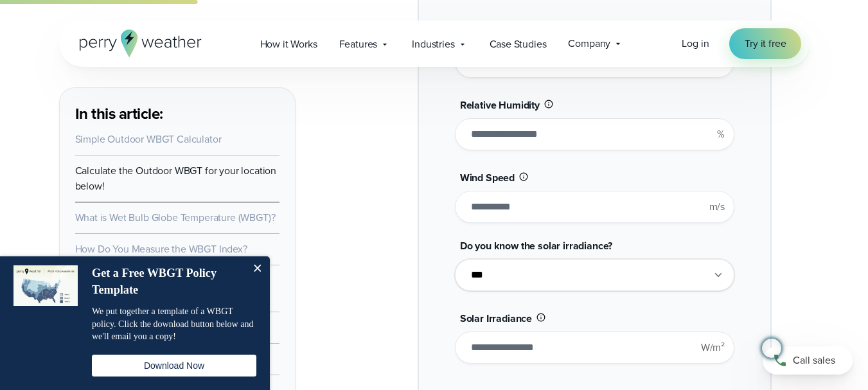 The height and width of the screenshot is (390, 868). What do you see at coordinates (174, 365) in the screenshot?
I see `button: Download Now` at bounding box center [174, 365].